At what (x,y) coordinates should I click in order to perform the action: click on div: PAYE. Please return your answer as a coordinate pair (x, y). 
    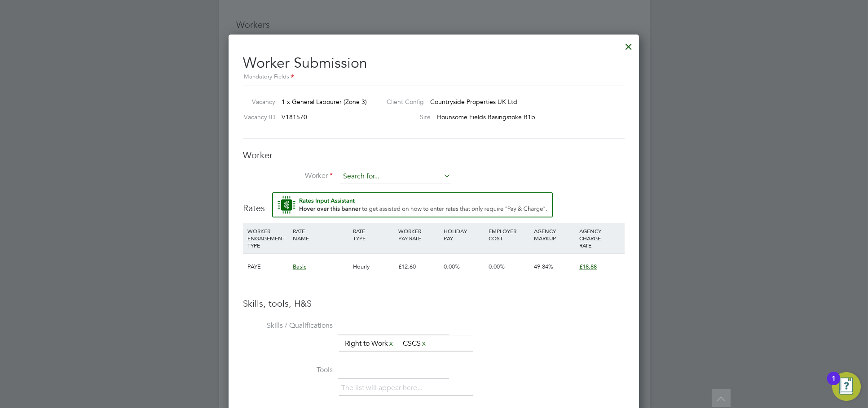
    Looking at the image, I should click on (267, 267).